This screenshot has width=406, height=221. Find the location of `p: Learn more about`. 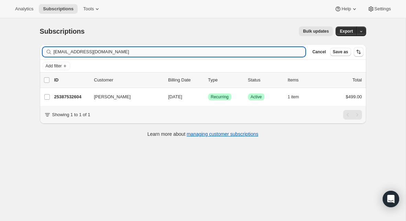

p: Learn more about is located at coordinates (203, 134).